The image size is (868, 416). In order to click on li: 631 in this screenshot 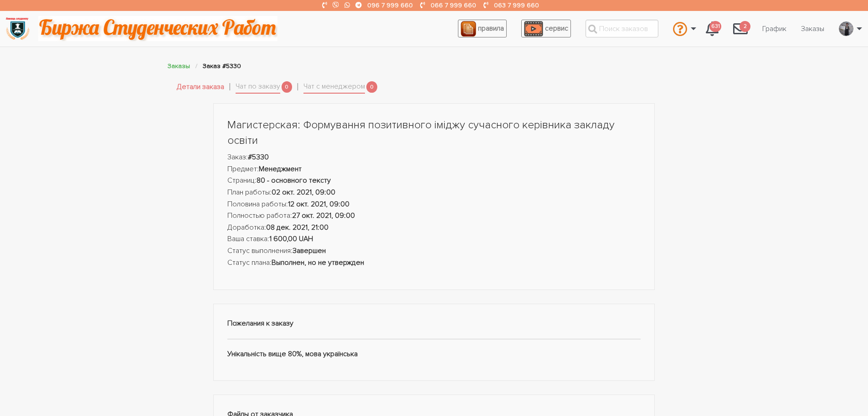, I will do `click(712, 29)`.